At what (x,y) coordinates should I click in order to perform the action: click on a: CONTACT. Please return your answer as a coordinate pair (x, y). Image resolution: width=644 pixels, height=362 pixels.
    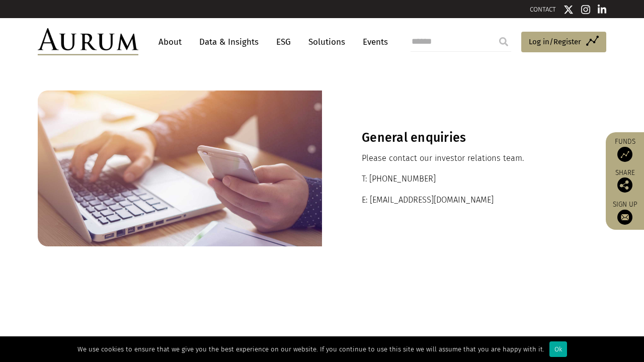
    Looking at the image, I should click on (543, 9).